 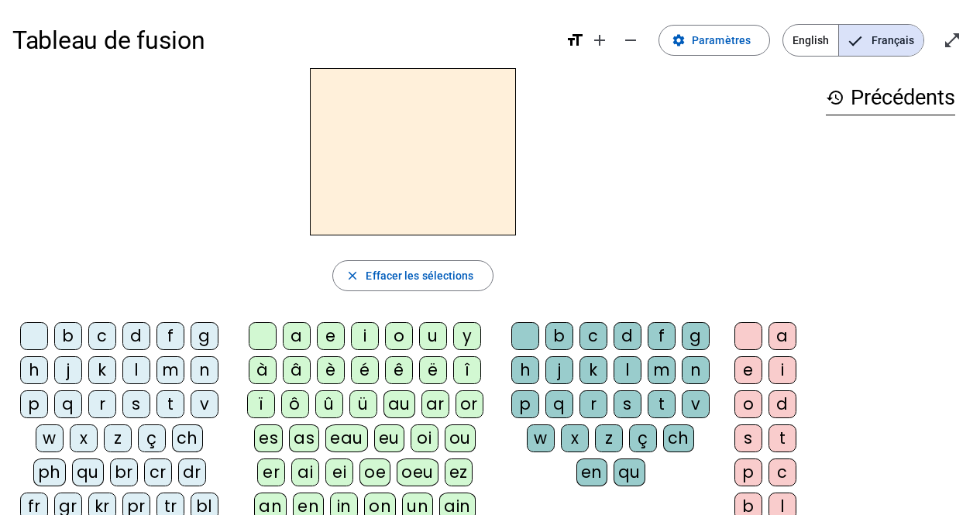 What do you see at coordinates (262, 404) in the screenshot?
I see `div: ï` at bounding box center [262, 404].